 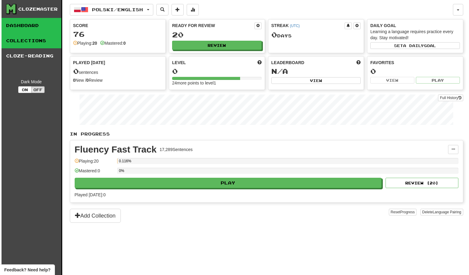 I want to click on a: Full History, so click(x=450, y=98).